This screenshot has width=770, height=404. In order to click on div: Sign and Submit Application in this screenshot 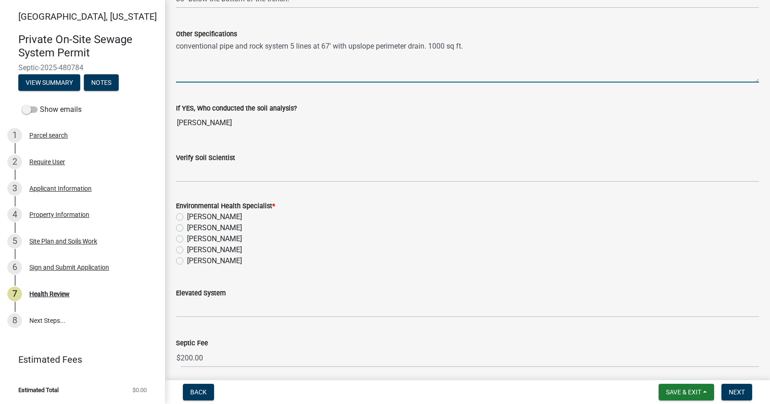, I will do `click(69, 267)`.